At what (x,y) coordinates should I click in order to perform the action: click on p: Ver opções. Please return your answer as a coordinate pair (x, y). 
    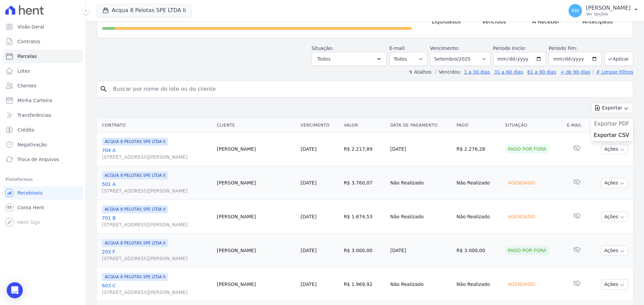
    Looking at the image, I should click on (608, 14).